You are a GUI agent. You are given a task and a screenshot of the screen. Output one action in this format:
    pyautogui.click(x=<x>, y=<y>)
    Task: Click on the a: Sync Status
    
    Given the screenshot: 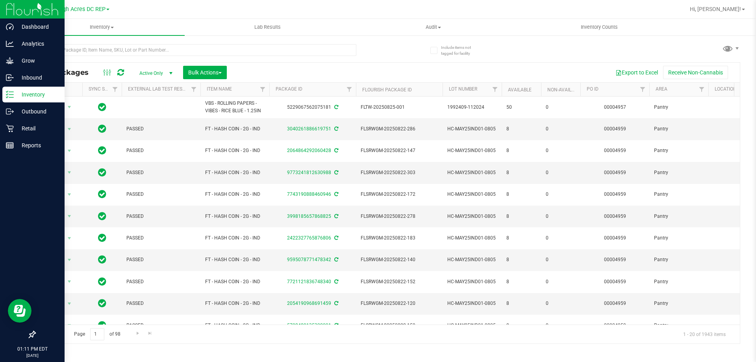 What is the action you would take?
    pyautogui.click(x=104, y=89)
    